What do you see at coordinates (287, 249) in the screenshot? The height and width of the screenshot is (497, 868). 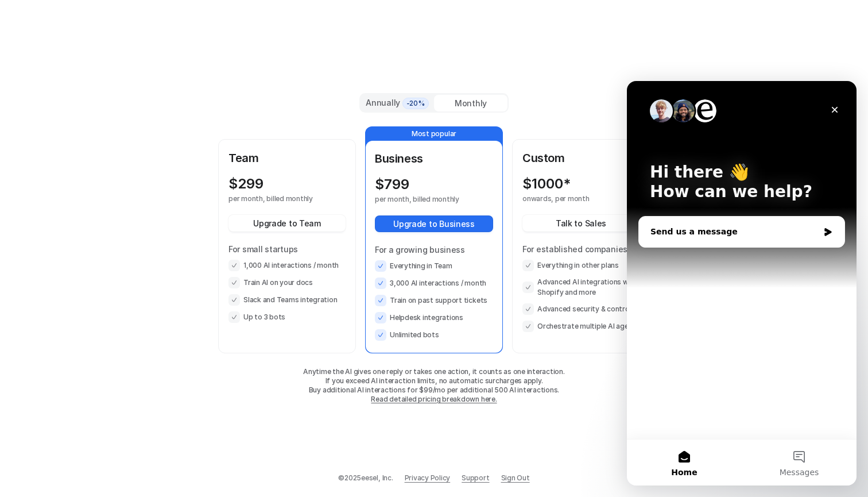 I see `p: For small startups` at bounding box center [287, 249].